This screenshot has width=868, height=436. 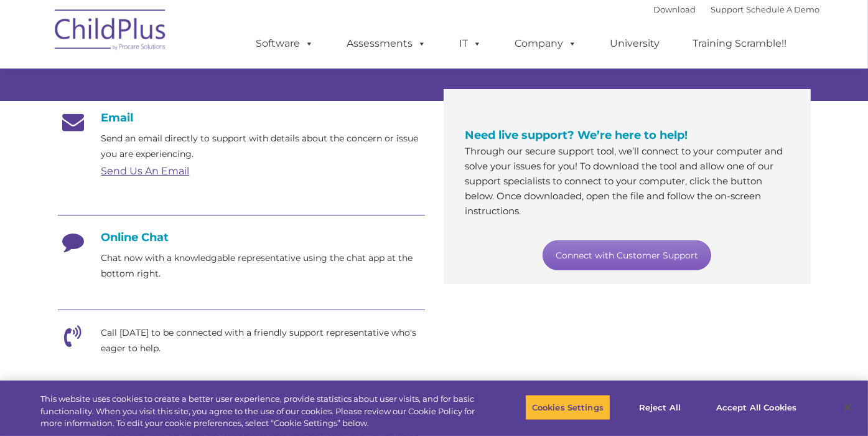 I want to click on img: ChildPlus by Procare Solutions, so click(x=111, y=32).